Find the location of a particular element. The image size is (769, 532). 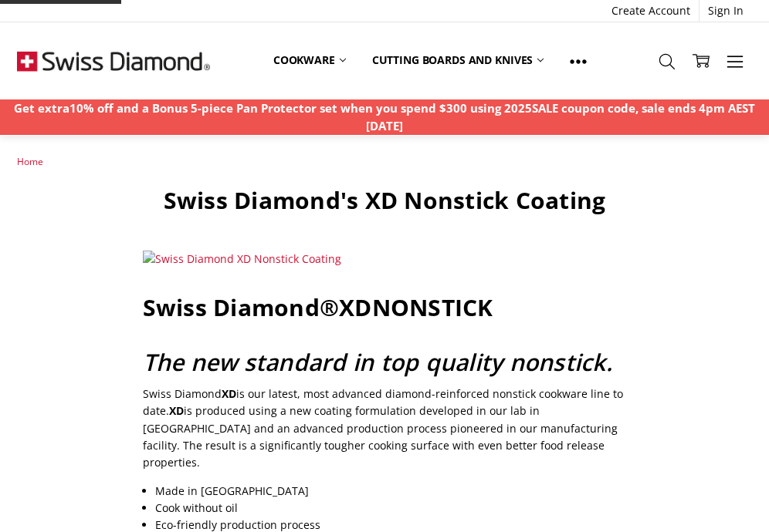

a: Cutting boards and knives is located at coordinates (457, 60).